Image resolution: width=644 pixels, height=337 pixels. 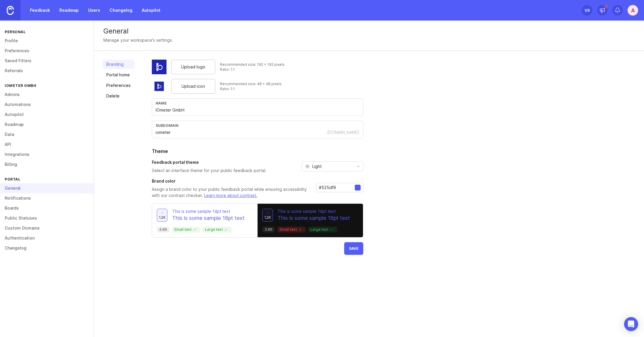 What do you see at coordinates (10, 11) in the screenshot?
I see `img: Canny Home` at bounding box center [10, 11].